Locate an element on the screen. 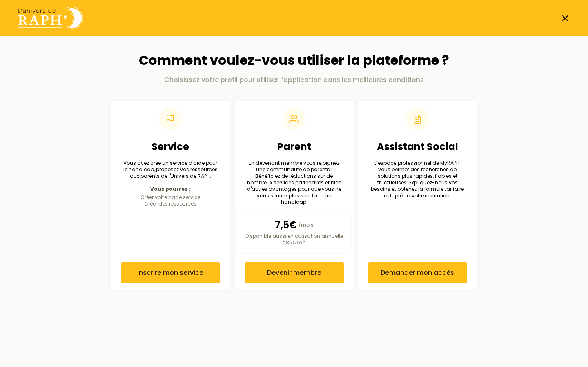 The height and width of the screenshot is (367, 588). button: Demander mon accès is located at coordinates (418, 273).